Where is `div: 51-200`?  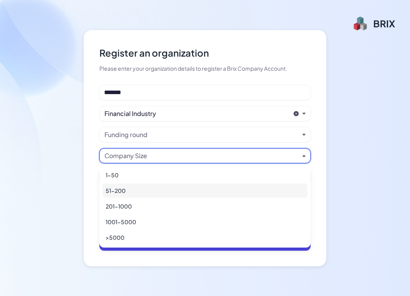 div: 51-200 is located at coordinates (205, 191).